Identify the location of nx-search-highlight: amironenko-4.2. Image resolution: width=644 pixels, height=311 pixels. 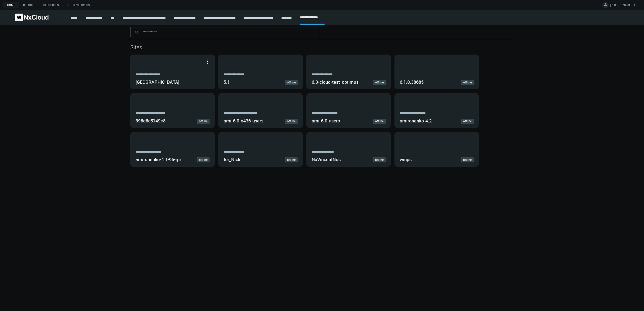
(416, 121).